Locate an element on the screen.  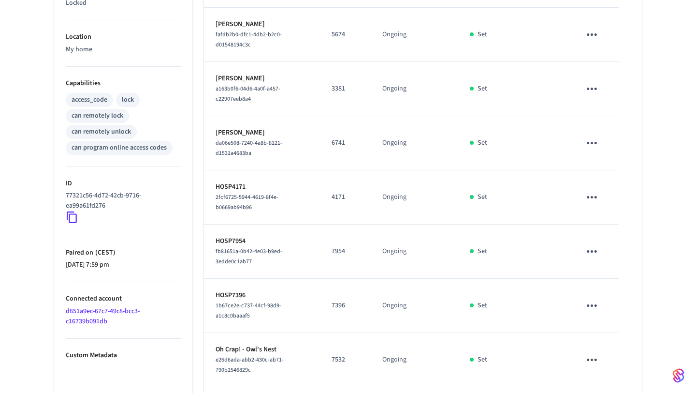
p: 4171 is located at coordinates (345, 197).